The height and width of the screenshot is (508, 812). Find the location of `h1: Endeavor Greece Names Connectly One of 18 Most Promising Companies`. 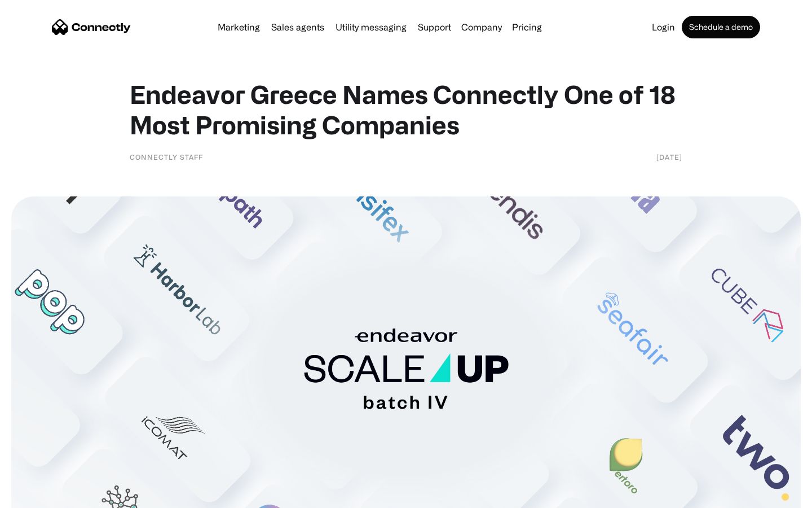

h1: Endeavor Greece Names Connectly One of 18 Most Promising Companies is located at coordinates (406, 109).